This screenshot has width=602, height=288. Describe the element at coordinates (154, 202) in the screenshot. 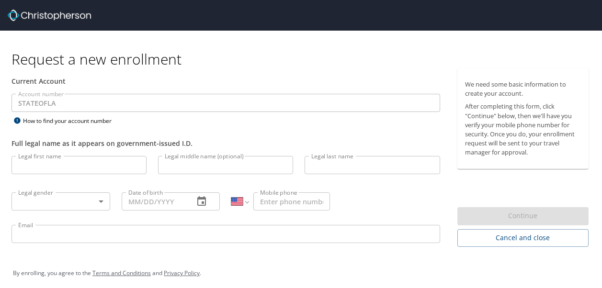

I see `input: MM/DD/YYYY` at that location.